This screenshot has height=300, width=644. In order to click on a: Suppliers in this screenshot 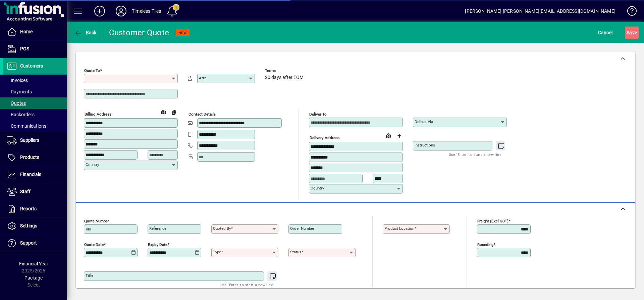, I will do `click(35, 141)`.